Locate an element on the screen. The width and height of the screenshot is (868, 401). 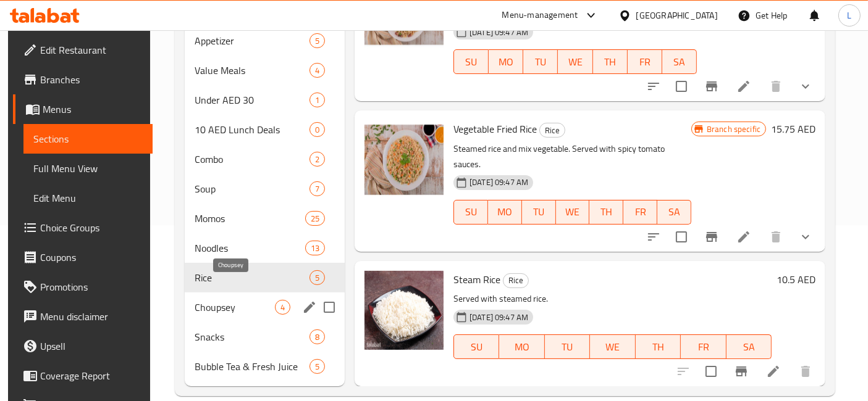
div: Soup is located at coordinates (252, 189).